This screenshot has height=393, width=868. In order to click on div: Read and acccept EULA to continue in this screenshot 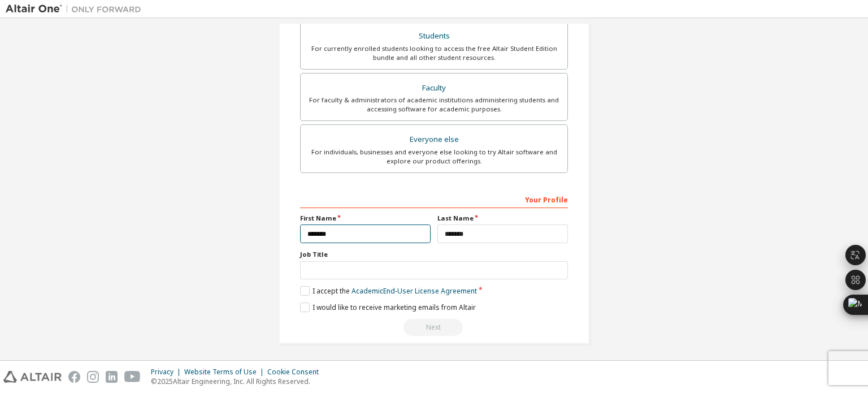, I will do `click(434, 327)`.